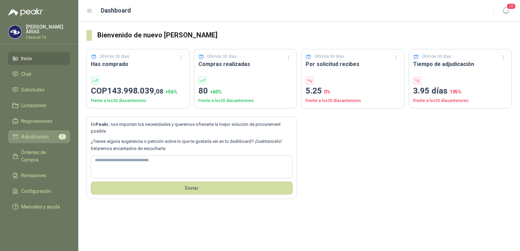 The height and width of the screenshot is (251, 520). What do you see at coordinates (460, 64) in the screenshot?
I see `h3: Tiempo de adjudicación` at bounding box center [460, 64].